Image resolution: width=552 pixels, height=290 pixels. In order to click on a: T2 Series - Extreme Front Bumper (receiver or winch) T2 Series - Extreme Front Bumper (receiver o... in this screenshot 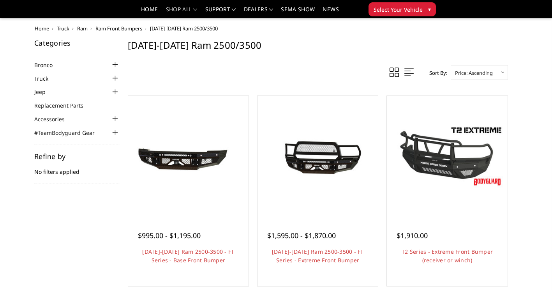, I will do `click(447, 156)`.